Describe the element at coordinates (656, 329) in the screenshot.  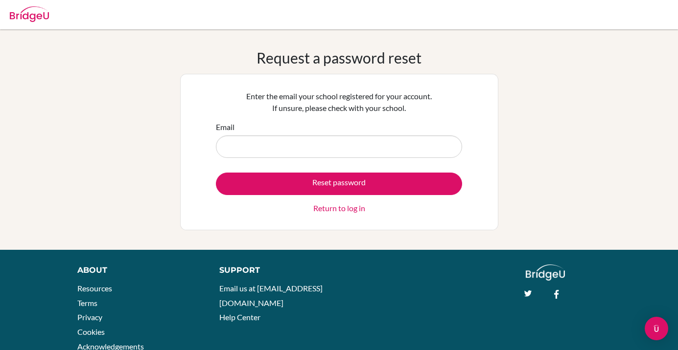
I see `div: Open Intercom Messenger` at that location.